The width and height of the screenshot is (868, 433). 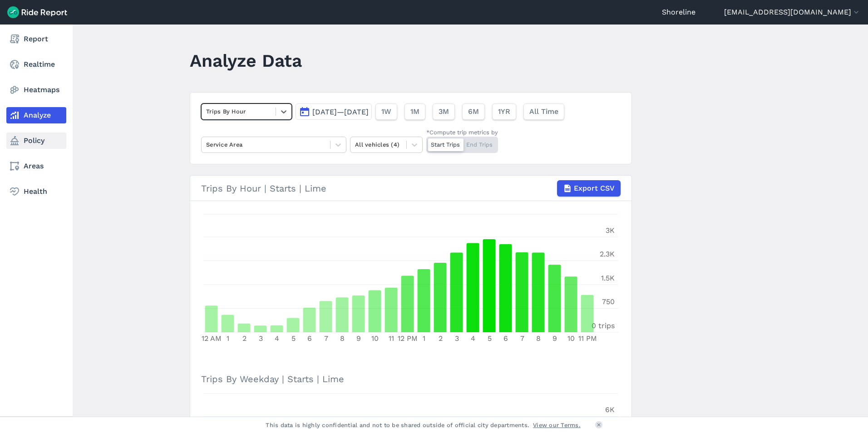 I want to click on tspan: 2.3K, so click(x=607, y=254).